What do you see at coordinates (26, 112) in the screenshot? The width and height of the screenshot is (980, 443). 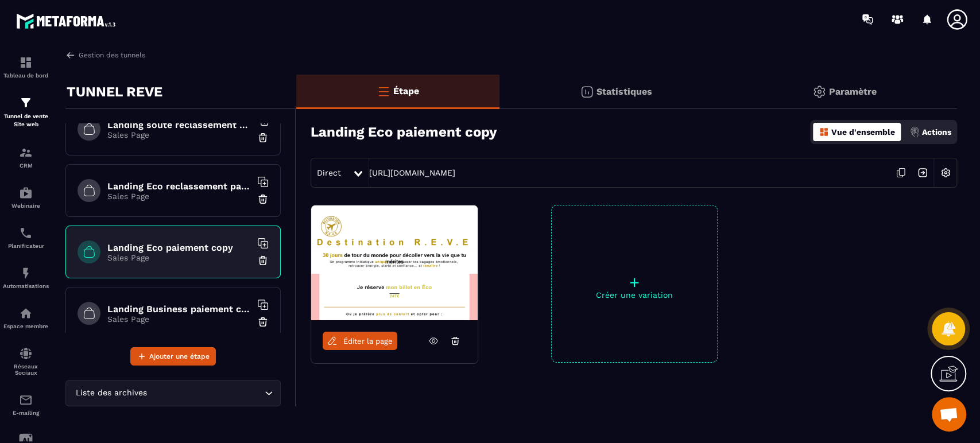 I see `a: formationformationTunnel de vente Site web` at bounding box center [26, 112].